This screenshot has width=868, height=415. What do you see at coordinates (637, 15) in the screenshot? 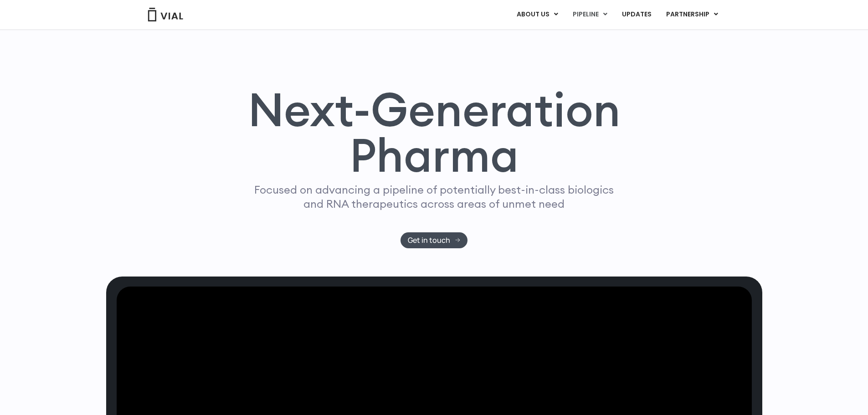
I see `a: UPDATES` at bounding box center [637, 15].